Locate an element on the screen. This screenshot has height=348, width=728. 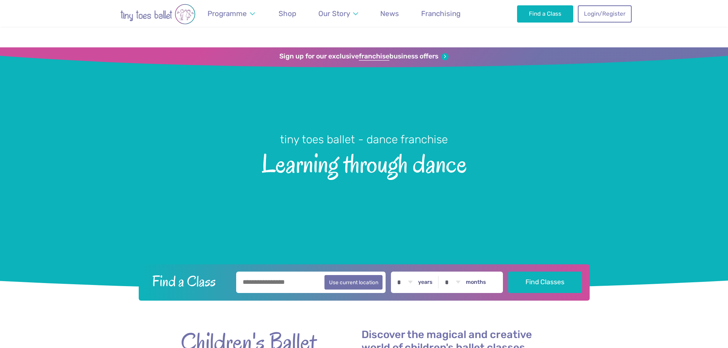
span: Learning through dance is located at coordinates (364, 162).